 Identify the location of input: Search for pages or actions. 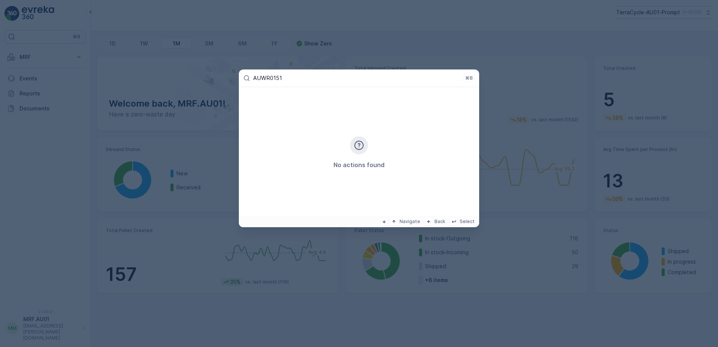
(357, 78).